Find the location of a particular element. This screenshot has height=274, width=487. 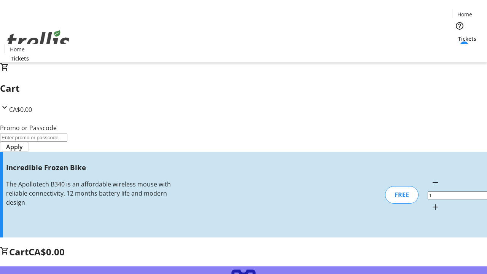

button: Decrement by one is located at coordinates (435, 183).